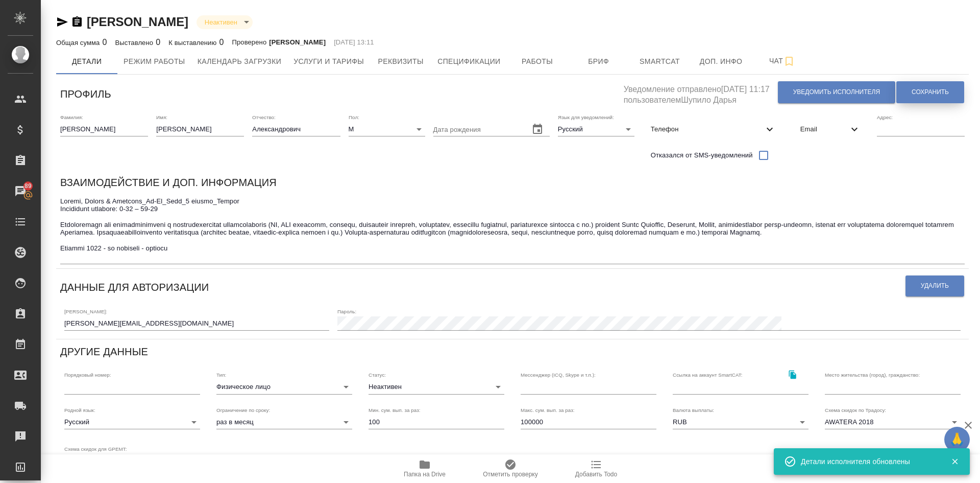  What do you see at coordinates (714, 129) in the screenshot?
I see `div: Телефон` at bounding box center [714, 129].